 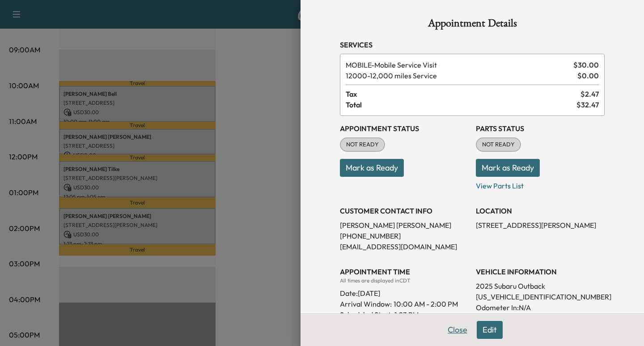 What do you see at coordinates (589, 94) in the screenshot?
I see `span: $ 2.47` at bounding box center [589, 94].